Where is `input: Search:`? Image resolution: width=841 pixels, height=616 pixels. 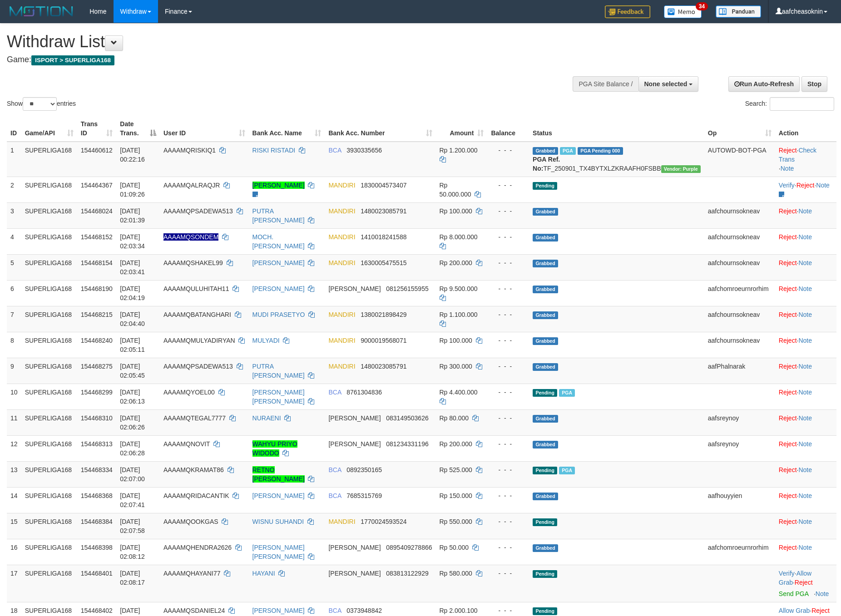
input: Search: is located at coordinates (802, 104).